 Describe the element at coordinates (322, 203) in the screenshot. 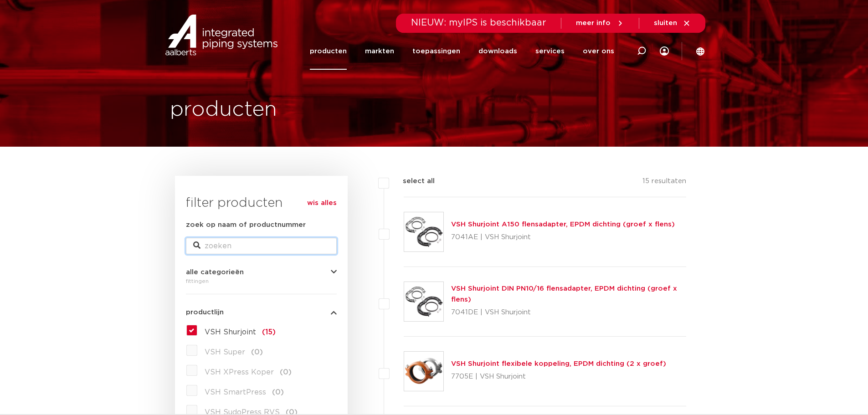

I see `a: wis alles` at that location.